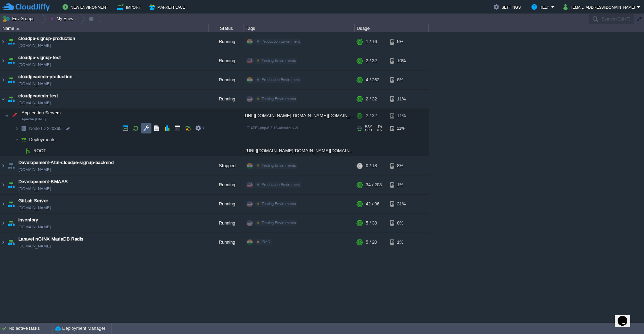  I want to click on span: Node ID:, so click(38, 128).